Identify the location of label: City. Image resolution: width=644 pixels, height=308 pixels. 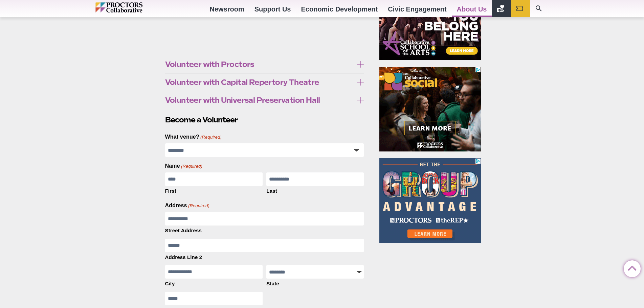
(213, 283).